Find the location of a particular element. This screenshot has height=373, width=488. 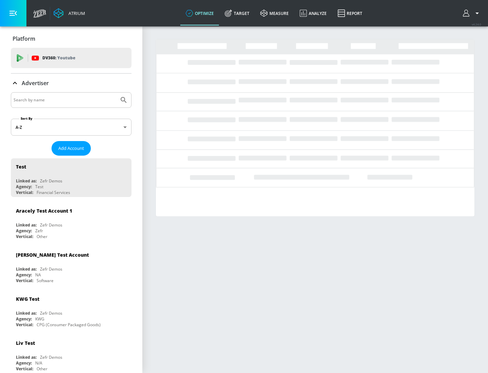

div: KWG TestLinked as:Zefr DemosAgency:KWGVertical:CPG (Consumer Packaged Goods) is located at coordinates (71, 310).